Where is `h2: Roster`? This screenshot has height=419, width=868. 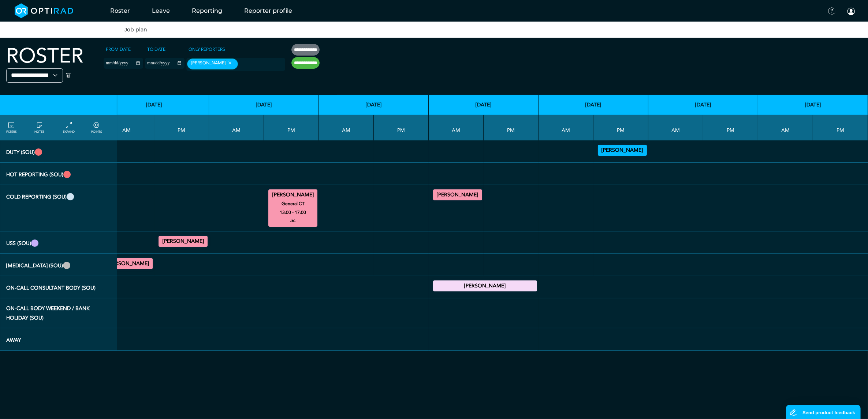 h2: Roster is located at coordinates (45, 56).